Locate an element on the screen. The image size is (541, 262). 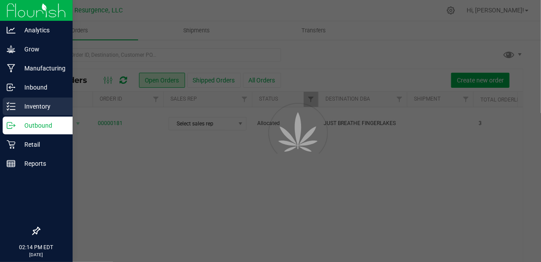
inline-svg: Reports is located at coordinates (11, 163).